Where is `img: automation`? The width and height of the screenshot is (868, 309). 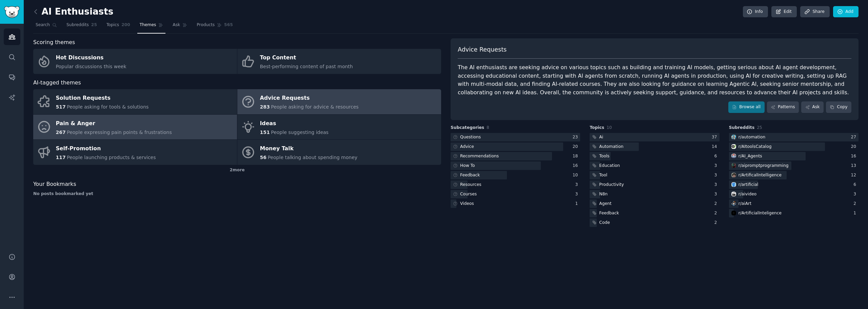 img: automation is located at coordinates (733, 137).